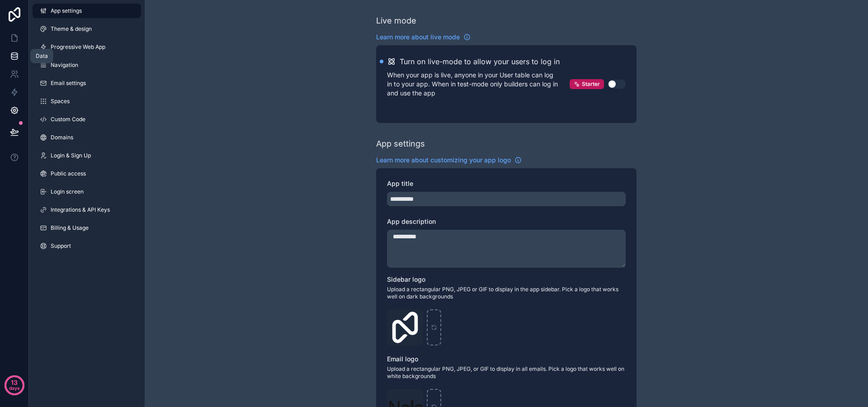  I want to click on a: Billing & Usage, so click(87, 228).